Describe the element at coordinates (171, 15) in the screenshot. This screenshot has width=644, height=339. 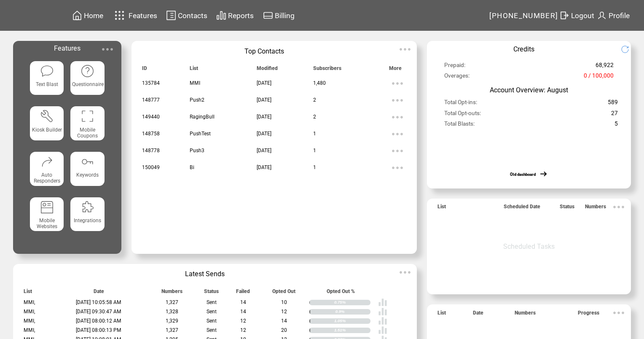
I see `img: contacts.svg` at that location.